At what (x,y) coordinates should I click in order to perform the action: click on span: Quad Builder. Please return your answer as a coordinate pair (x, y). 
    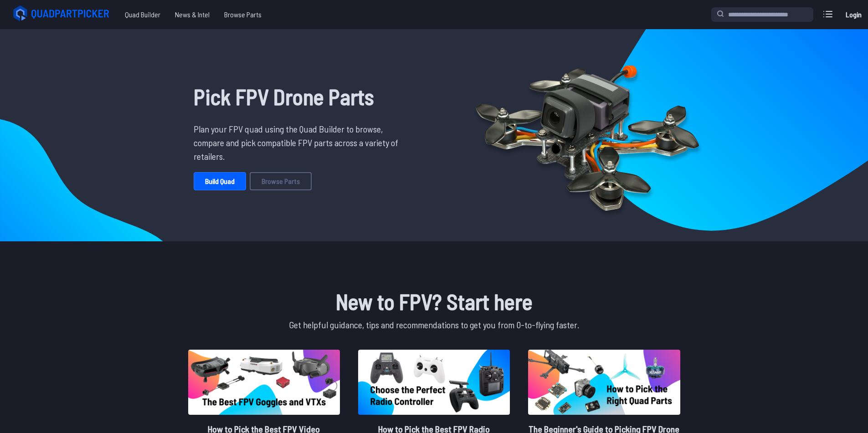
    Looking at the image, I should click on (142, 14).